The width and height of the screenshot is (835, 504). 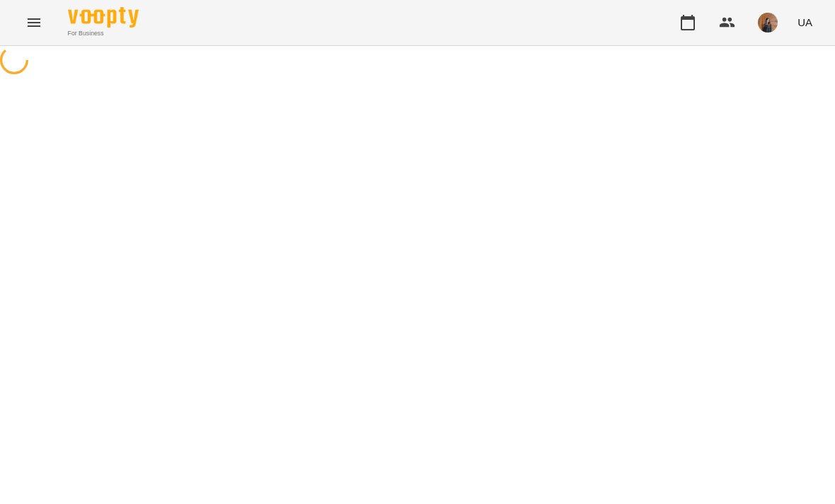 I want to click on span: For Business, so click(x=103, y=33).